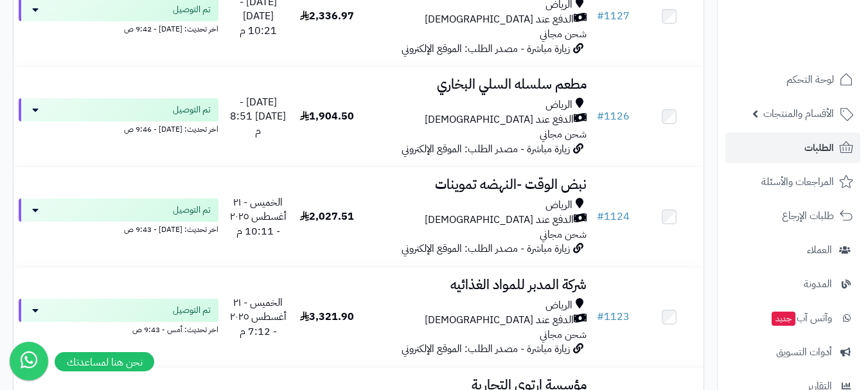  I want to click on span: 2,027.51, so click(327, 216).